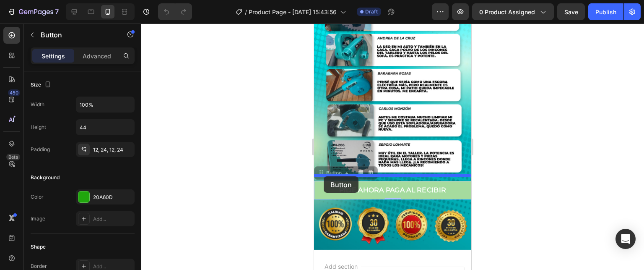 Image resolution: width=644 pixels, height=270 pixels. What do you see at coordinates (39, 266) in the screenshot?
I see `div: Border` at bounding box center [39, 266].